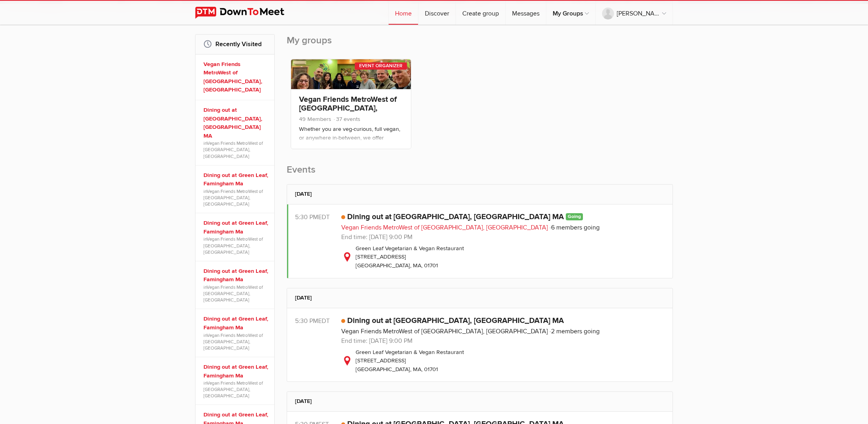 The image size is (868, 424). Describe the element at coordinates (246, 13) in the screenshot. I see `img: DownToMeet` at that location.